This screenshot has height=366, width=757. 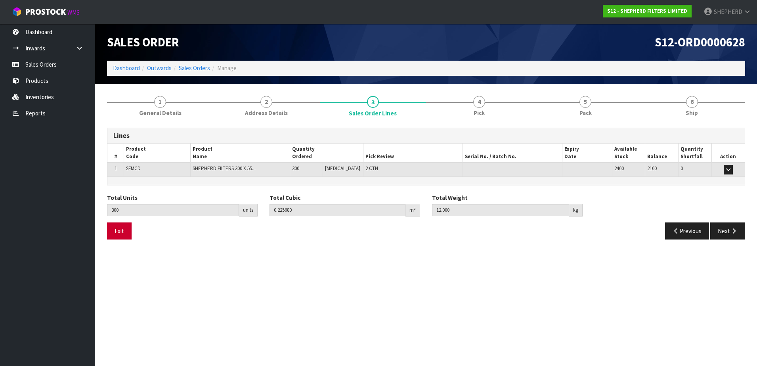 What do you see at coordinates (17, 11) in the screenshot?
I see `img: cube-alt.png` at bounding box center [17, 11].